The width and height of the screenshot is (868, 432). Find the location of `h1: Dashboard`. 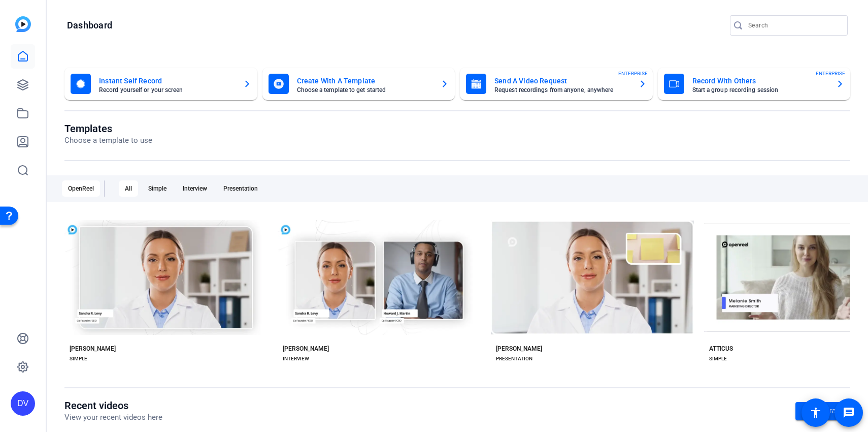

h1: Dashboard is located at coordinates (90, 26).